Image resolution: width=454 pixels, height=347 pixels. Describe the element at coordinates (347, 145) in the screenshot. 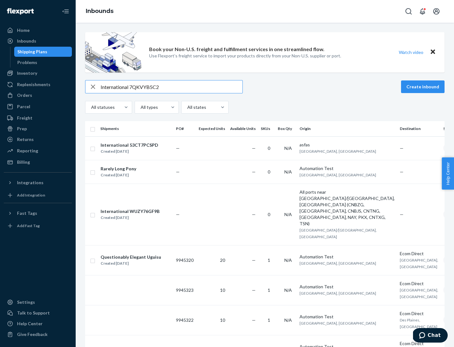

I see `div: asfas` at that location.